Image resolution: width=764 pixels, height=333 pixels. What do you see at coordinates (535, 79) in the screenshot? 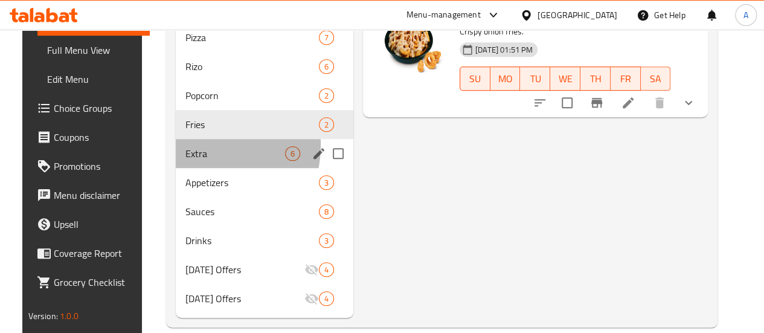
I see `span: TU` at bounding box center [535, 79].